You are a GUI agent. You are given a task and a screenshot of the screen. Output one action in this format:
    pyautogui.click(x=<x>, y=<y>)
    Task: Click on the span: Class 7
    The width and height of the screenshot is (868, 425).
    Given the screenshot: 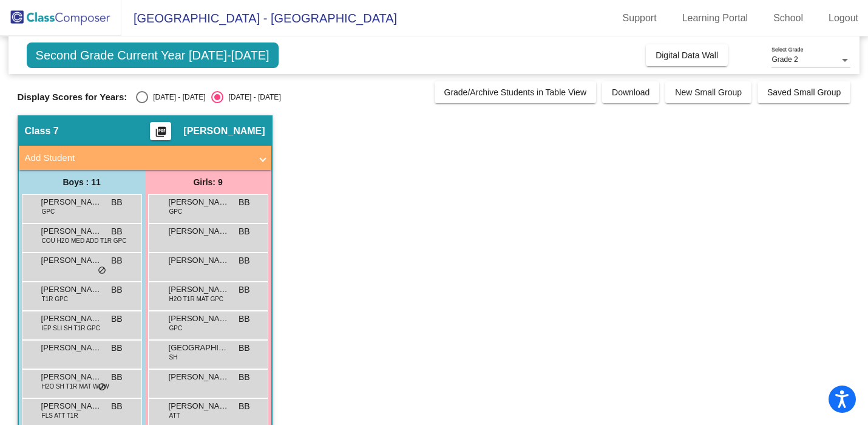 What is the action you would take?
    pyautogui.click(x=42, y=131)
    